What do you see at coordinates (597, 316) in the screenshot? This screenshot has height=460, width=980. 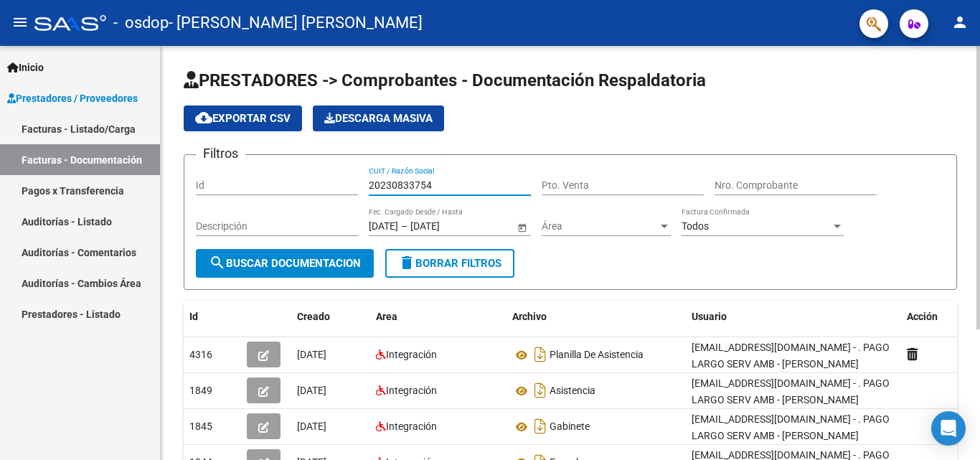 I see `datatable-header-cell: Archivo` at bounding box center [597, 316].